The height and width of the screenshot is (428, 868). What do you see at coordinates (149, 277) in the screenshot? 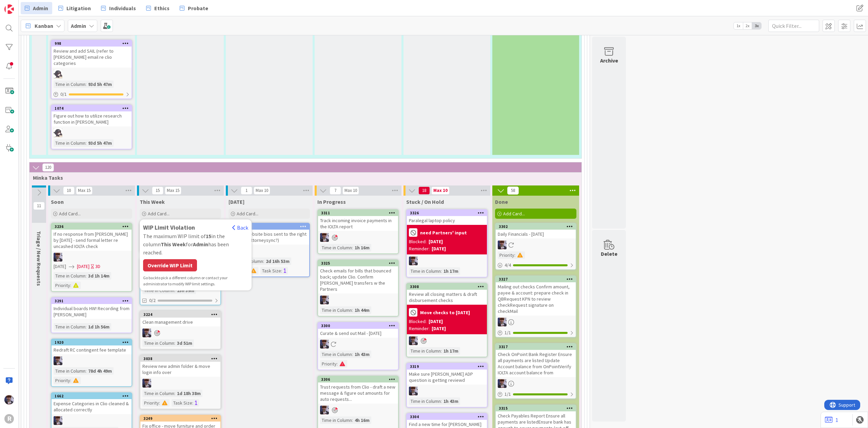
I see `span: Go back` at bounding box center [149, 277].